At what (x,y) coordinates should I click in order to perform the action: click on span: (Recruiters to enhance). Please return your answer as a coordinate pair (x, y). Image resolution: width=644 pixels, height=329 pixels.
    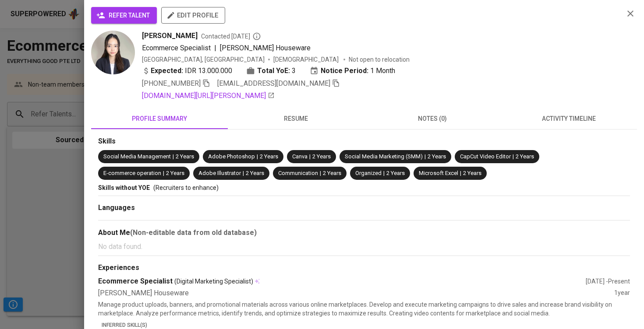
    Looking at the image, I should click on (186, 188).